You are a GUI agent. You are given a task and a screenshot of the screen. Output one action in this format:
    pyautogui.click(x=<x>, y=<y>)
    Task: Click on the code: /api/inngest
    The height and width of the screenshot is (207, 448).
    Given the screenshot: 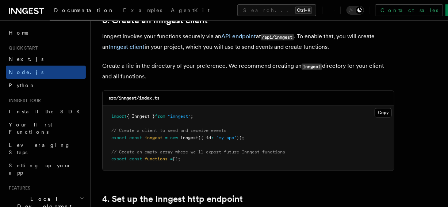 What is the action you would take?
    pyautogui.click(x=277, y=37)
    